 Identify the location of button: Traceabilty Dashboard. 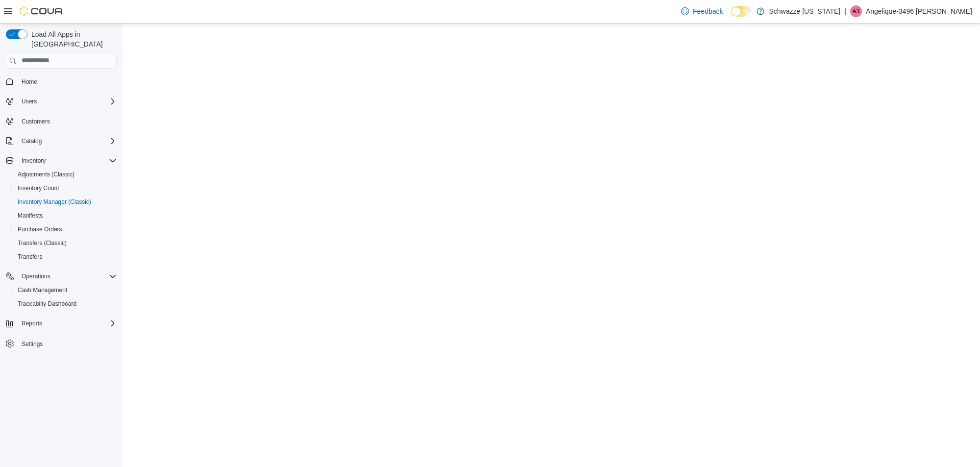
(65, 304).